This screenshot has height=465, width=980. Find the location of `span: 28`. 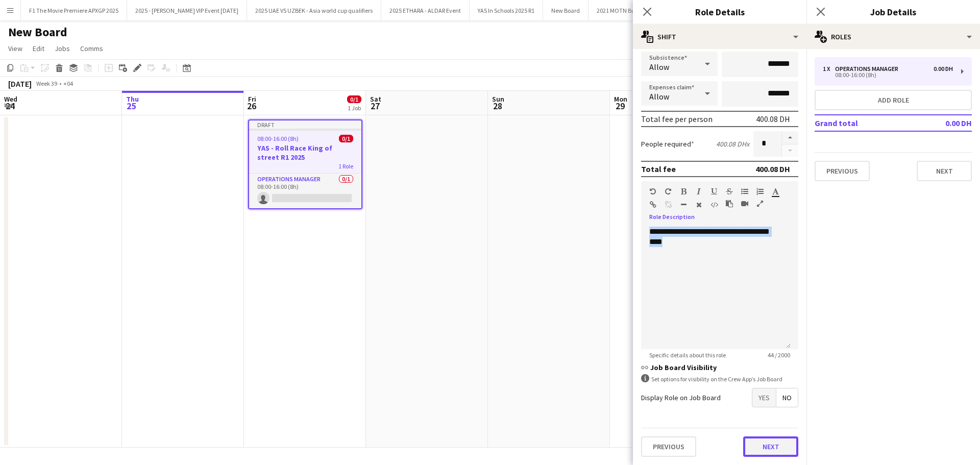

span: 28 is located at coordinates (497, 106).